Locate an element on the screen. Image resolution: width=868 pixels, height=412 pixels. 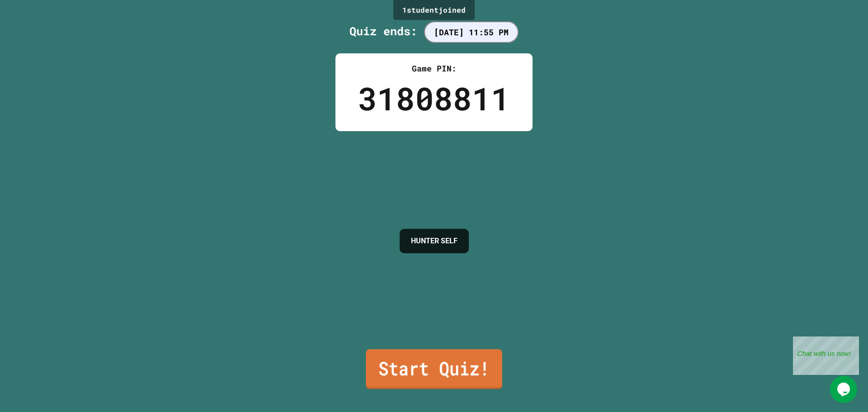
a: Start Quiz! is located at coordinates (433, 370).